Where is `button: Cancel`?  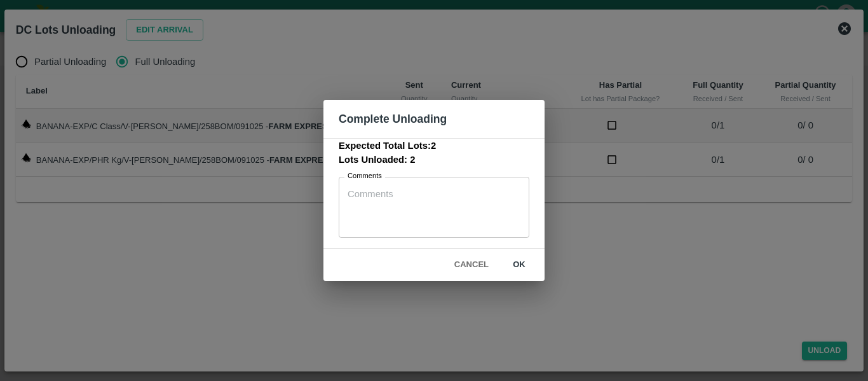
button: Cancel is located at coordinates (472, 265).